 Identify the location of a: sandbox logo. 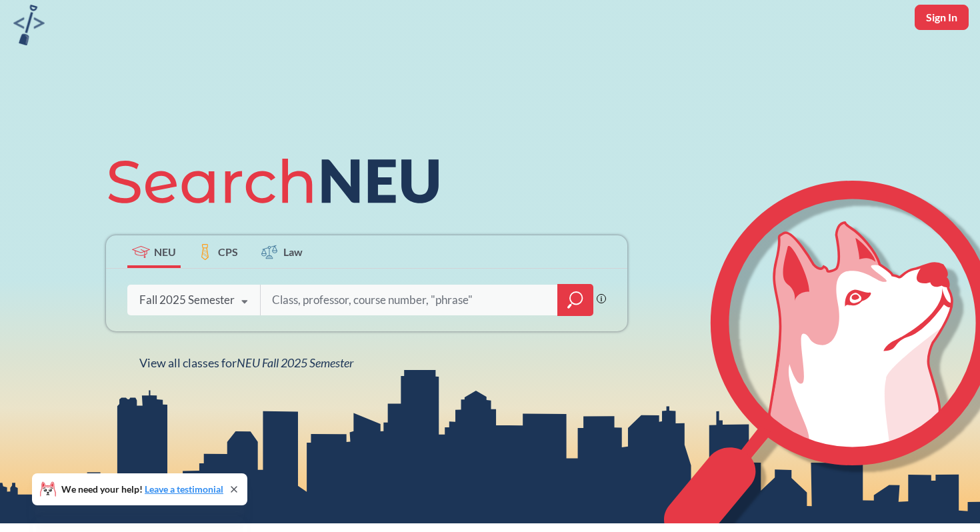
(29, 27).